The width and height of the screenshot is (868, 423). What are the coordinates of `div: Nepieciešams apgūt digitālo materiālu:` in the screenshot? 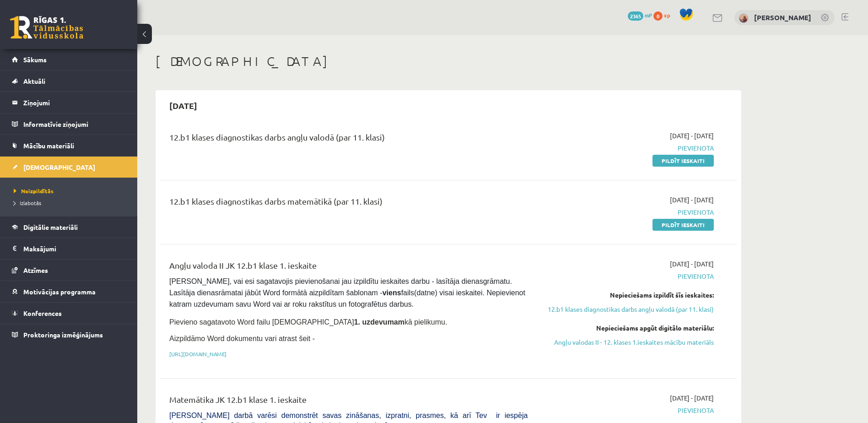 It's located at (627, 328).